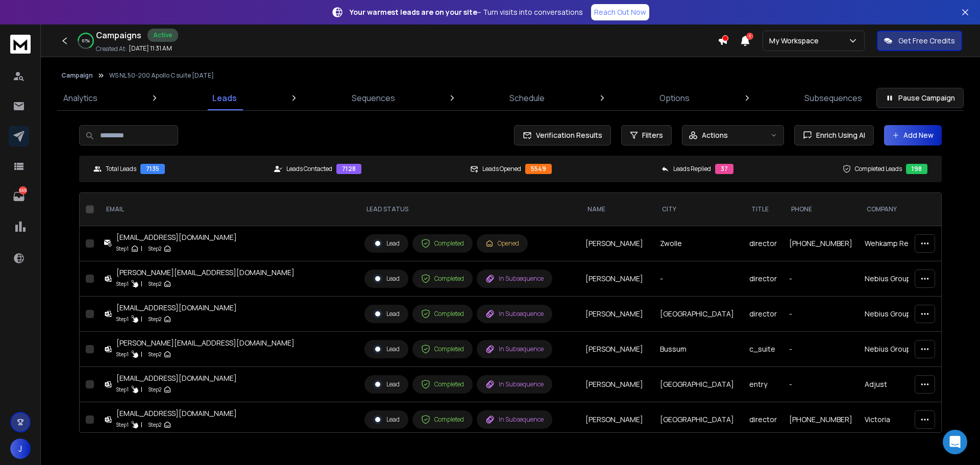 Image resolution: width=980 pixels, height=465 pixels. I want to click on th: Phone, so click(821, 210).